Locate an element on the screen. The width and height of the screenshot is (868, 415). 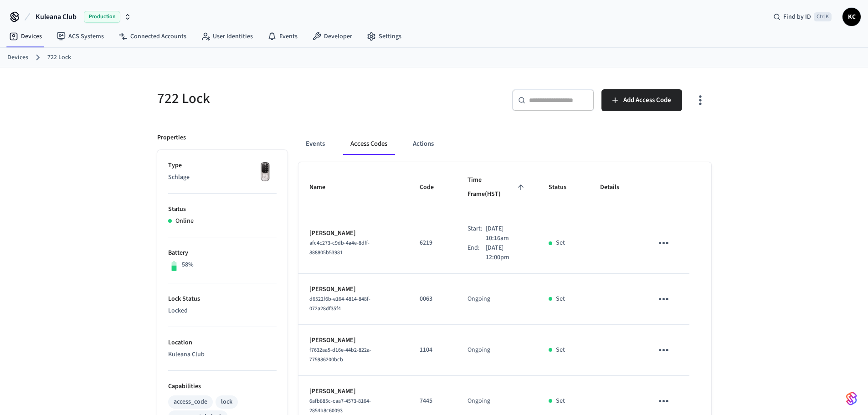
p: 58% is located at coordinates (188, 265).